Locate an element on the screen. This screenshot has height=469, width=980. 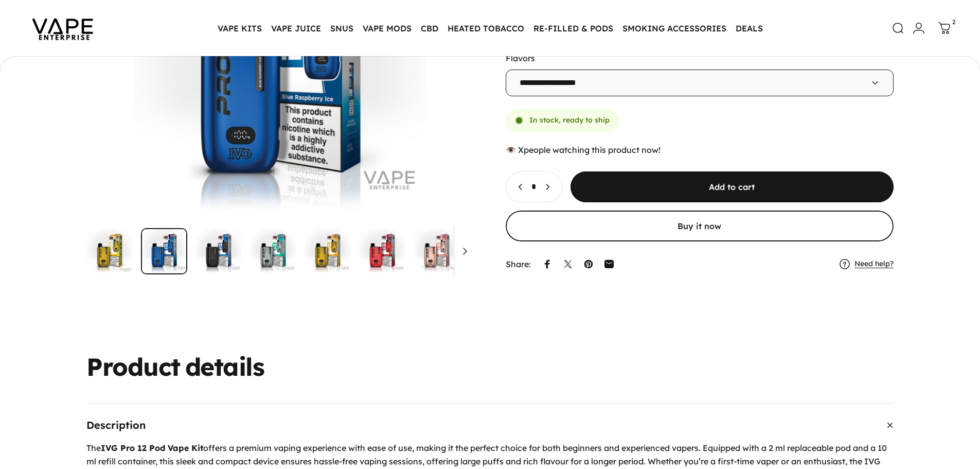
button: Add to cart is located at coordinates (732, 187).